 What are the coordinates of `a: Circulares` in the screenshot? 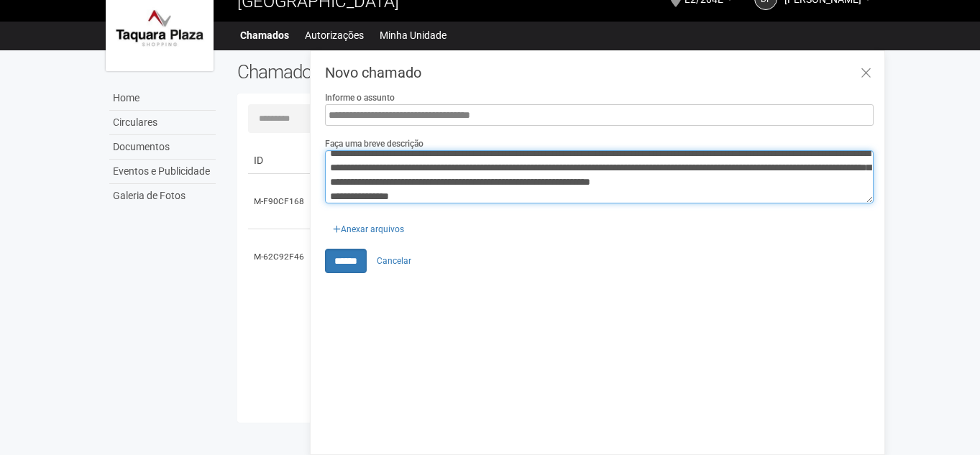 It's located at (163, 123).